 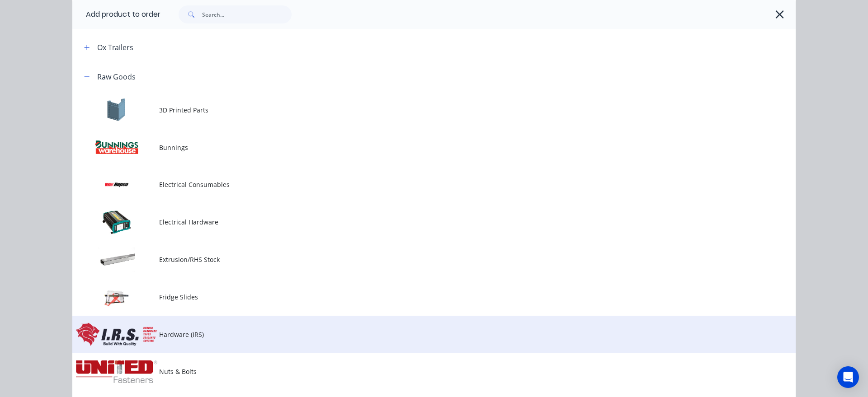 I want to click on span: 3D Printed Parts, so click(x=414, y=110).